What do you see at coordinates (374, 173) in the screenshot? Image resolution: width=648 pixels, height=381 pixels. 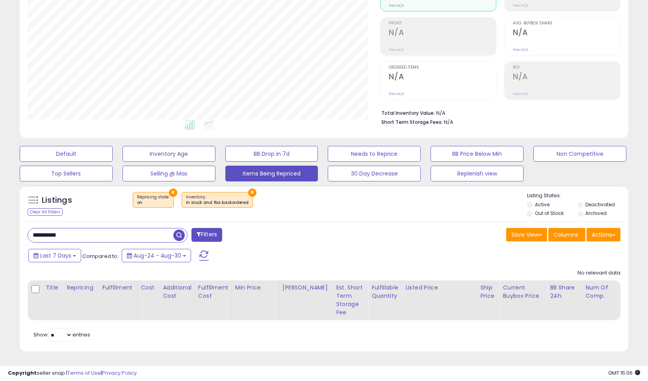 I see `button: 30 Day Decrease` at bounding box center [374, 173].